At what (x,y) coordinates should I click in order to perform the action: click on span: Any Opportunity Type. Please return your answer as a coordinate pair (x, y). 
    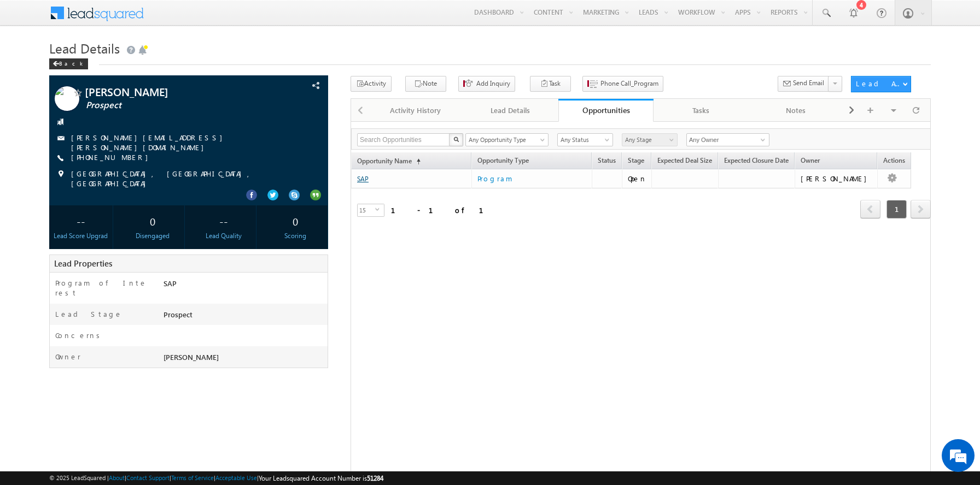
    Looking at the image, I should click on (504, 140).